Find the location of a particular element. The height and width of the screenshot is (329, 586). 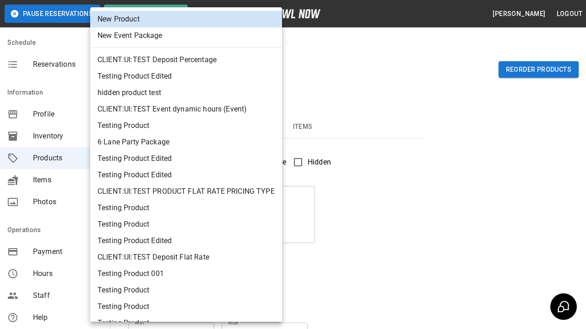

li: New Product is located at coordinates (186, 19).